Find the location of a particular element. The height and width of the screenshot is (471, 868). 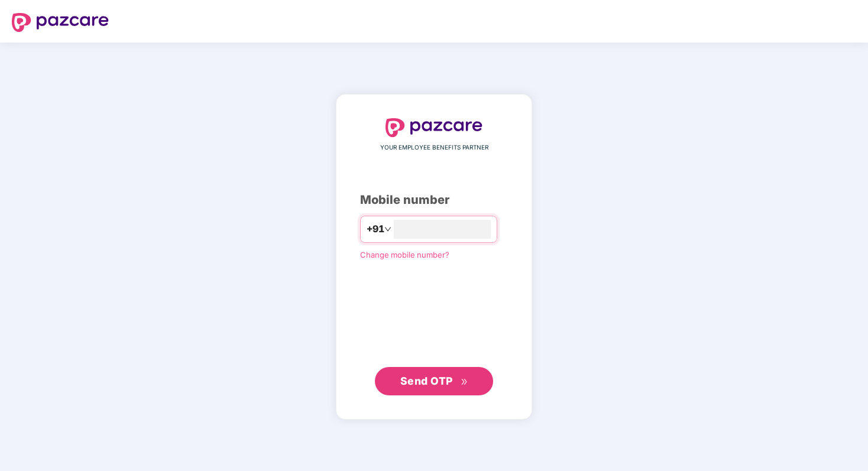

button: Send OTPdouble-right is located at coordinates (434, 381).